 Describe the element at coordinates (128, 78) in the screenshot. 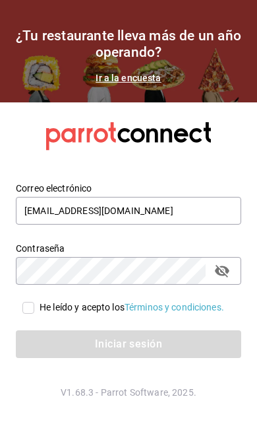

I see `a: Ir a la encuesta` at that location.